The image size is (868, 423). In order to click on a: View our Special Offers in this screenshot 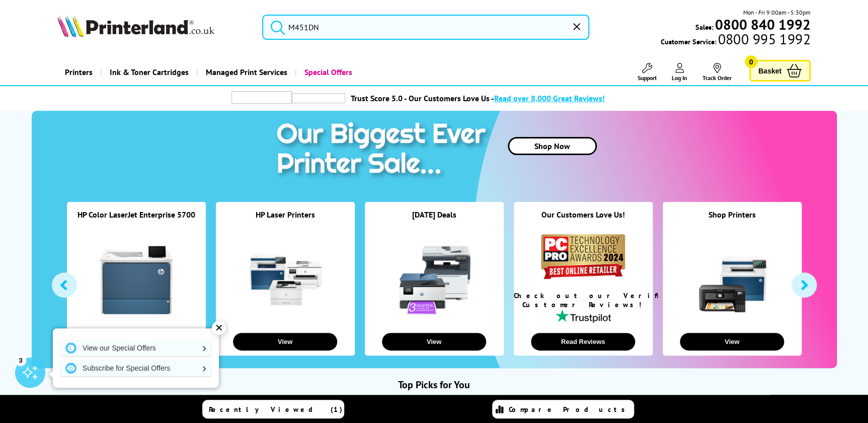, I will do `click(136, 348)`.